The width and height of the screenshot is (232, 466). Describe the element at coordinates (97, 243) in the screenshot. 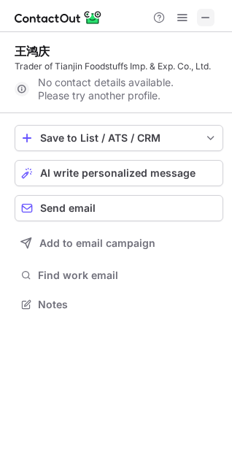

I see `span: Add to email campaign` at that location.